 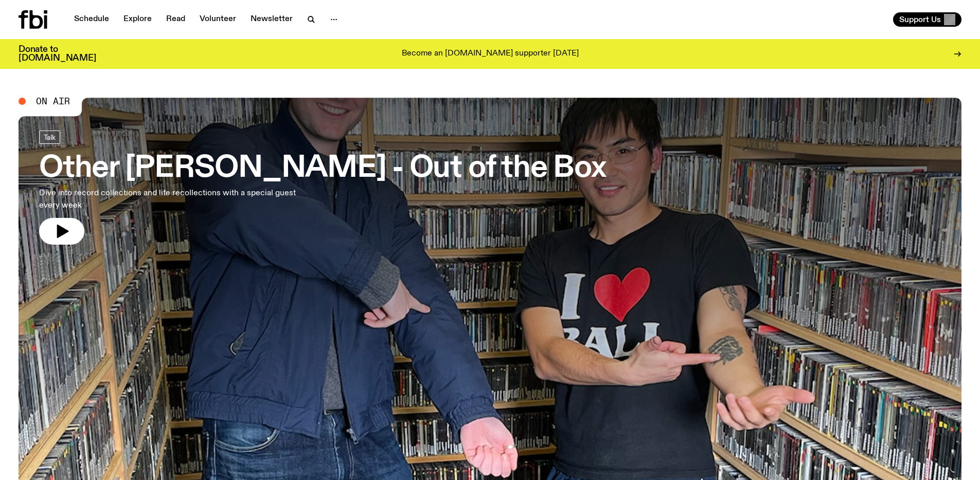 I want to click on a: Explore, so click(x=137, y=19).